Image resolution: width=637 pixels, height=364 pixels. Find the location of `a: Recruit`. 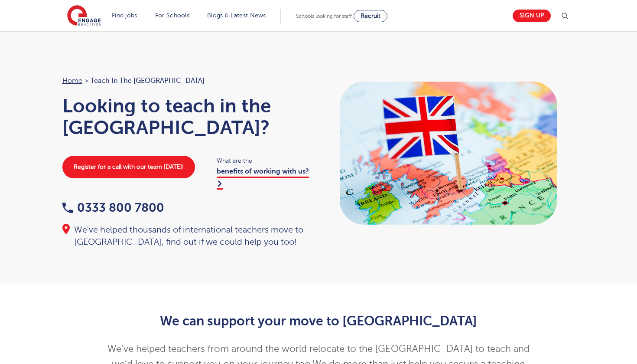

a: Recruit is located at coordinates (370, 16).